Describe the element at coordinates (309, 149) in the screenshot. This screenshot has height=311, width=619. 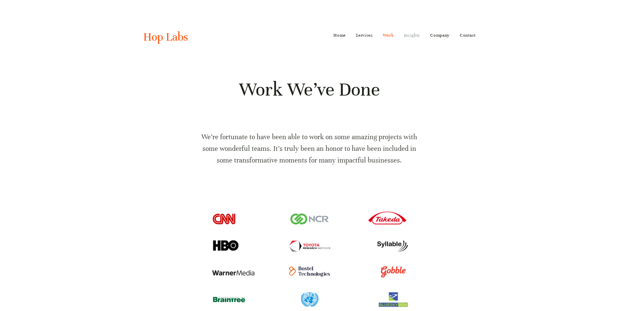
I see `p: We’re fortunate to have been able to work on some amazing projects with some wonderful teams. It’...` at that location.